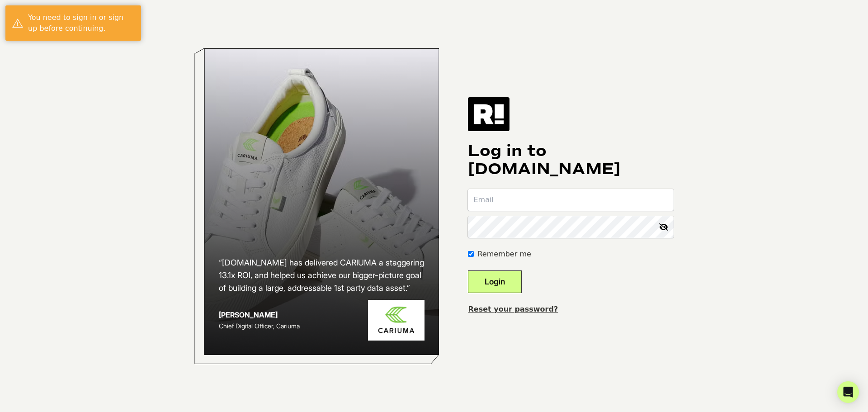 The width and height of the screenshot is (868, 412). I want to click on img: Cariuma, so click(396, 320).